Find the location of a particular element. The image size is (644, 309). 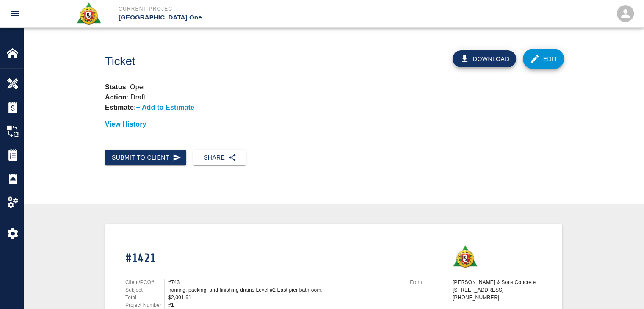

div: framing, packing, and finishing drains Level #2 East pier bathroom. is located at coordinates (284, 290).